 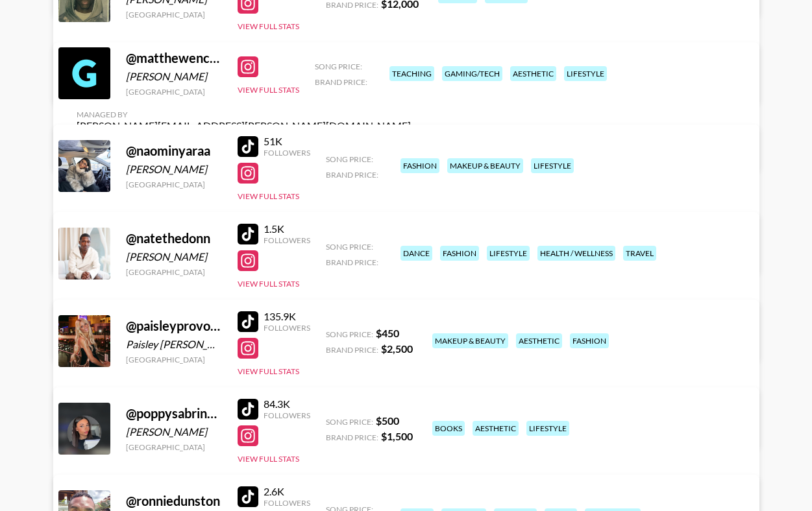 What do you see at coordinates (287, 492) in the screenshot?
I see `div: 2.6K` at bounding box center [287, 492].